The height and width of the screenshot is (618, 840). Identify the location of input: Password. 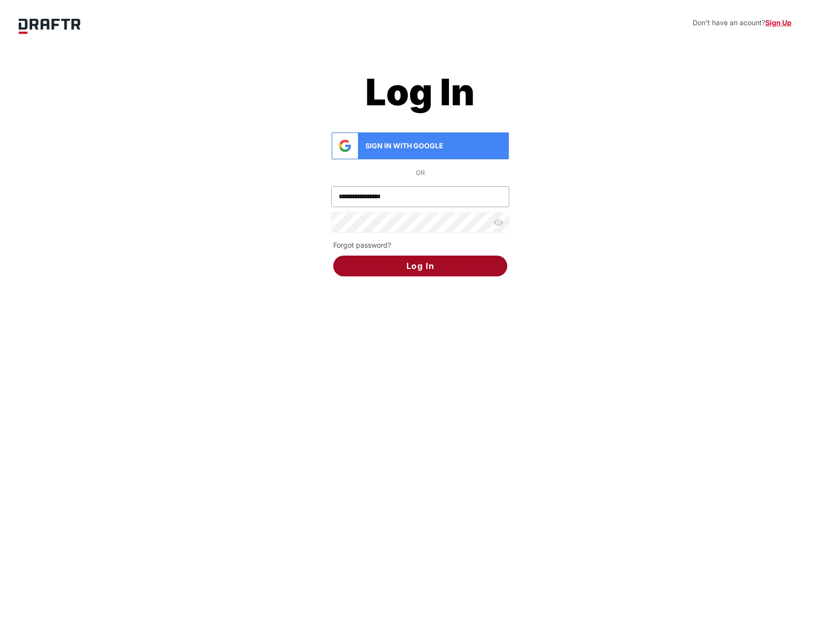
(420, 223).